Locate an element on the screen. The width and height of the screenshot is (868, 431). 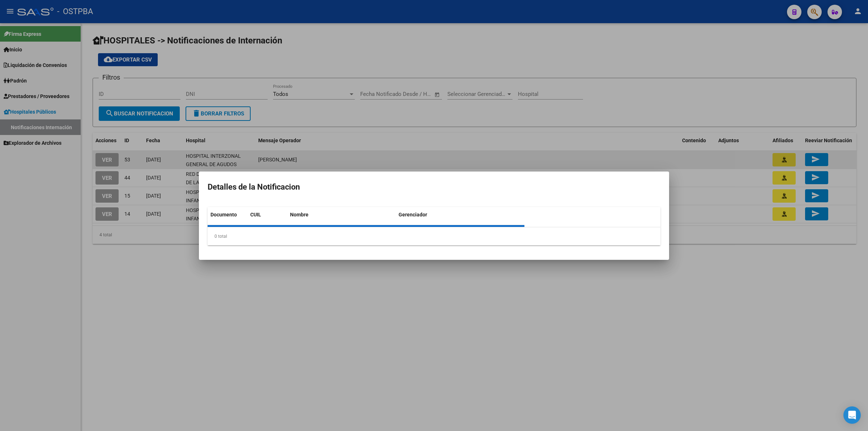
span: CUIL is located at coordinates (256, 215).